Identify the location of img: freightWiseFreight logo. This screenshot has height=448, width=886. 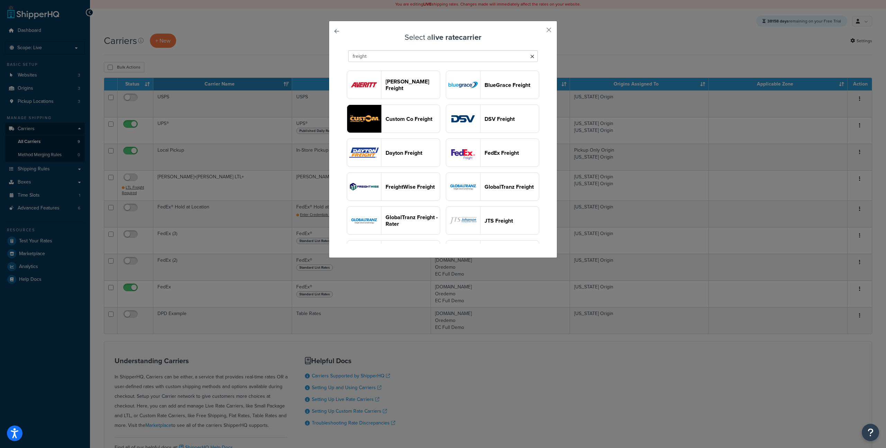
(364, 186).